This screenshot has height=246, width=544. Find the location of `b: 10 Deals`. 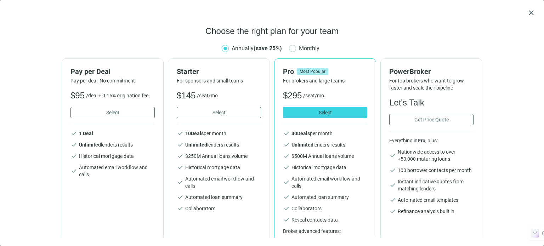

b: 10 Deals is located at coordinates (195, 134).